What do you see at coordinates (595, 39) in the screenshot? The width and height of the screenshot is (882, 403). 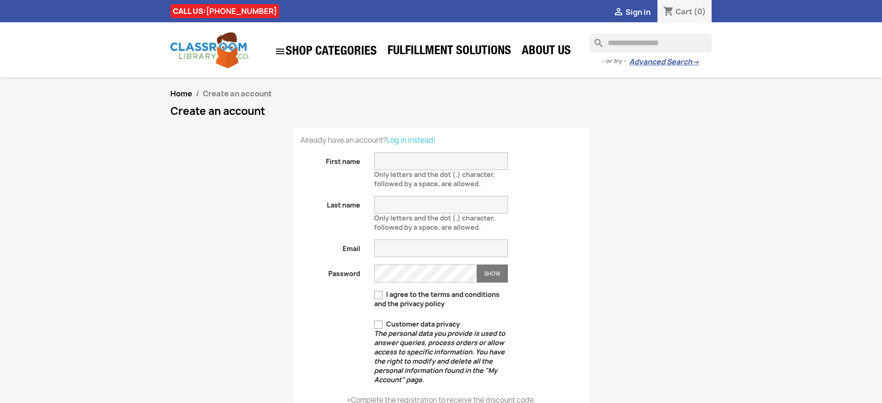 I see `i: search` at bounding box center [595, 39].